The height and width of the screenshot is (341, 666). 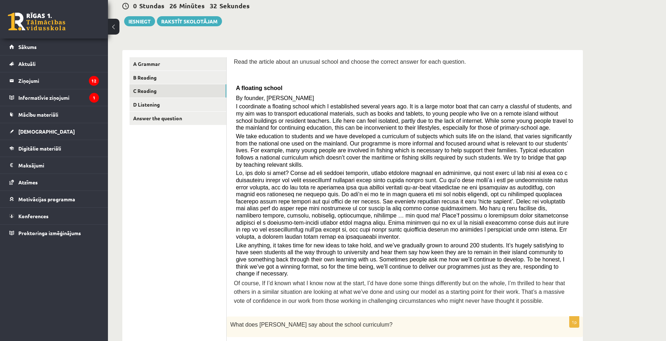 I want to click on a: Atzīmes, so click(x=54, y=182).